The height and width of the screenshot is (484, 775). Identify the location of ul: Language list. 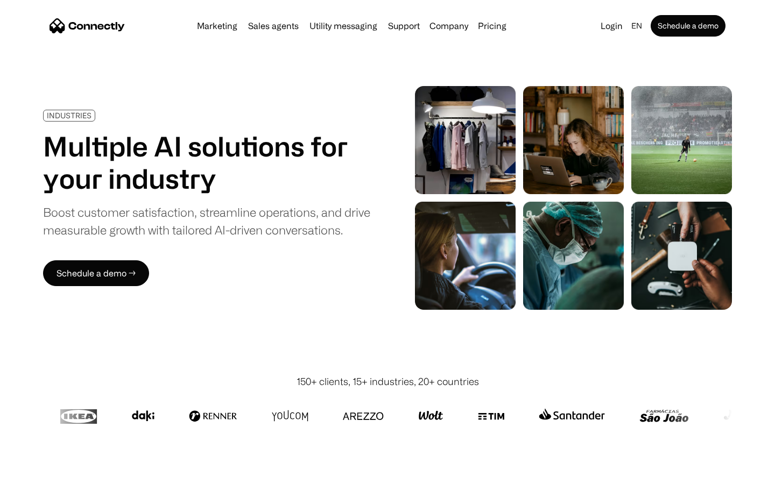
(43, 473).